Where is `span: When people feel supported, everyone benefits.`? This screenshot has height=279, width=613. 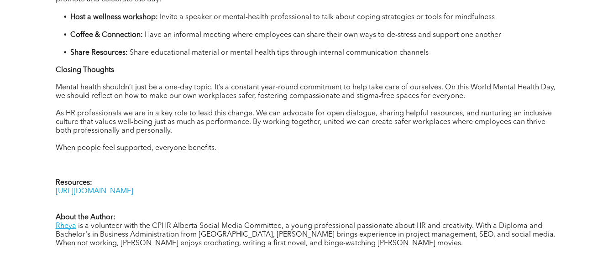 span: When people feel supported, everyone benefits. is located at coordinates (136, 148).